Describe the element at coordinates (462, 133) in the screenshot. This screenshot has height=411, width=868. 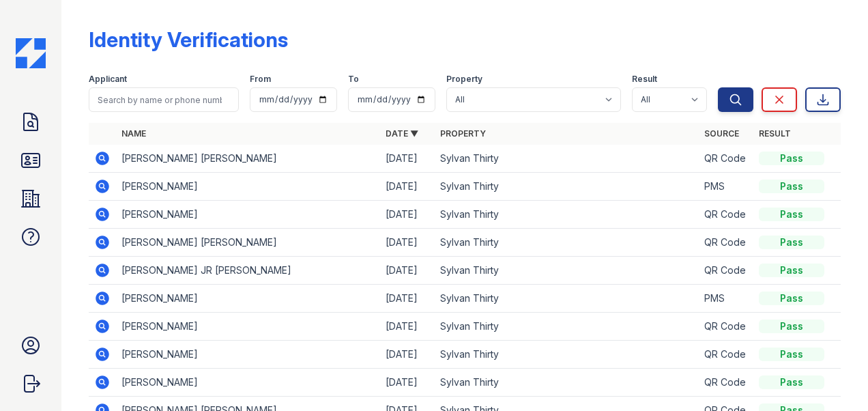
I see `a: Property` at that location.